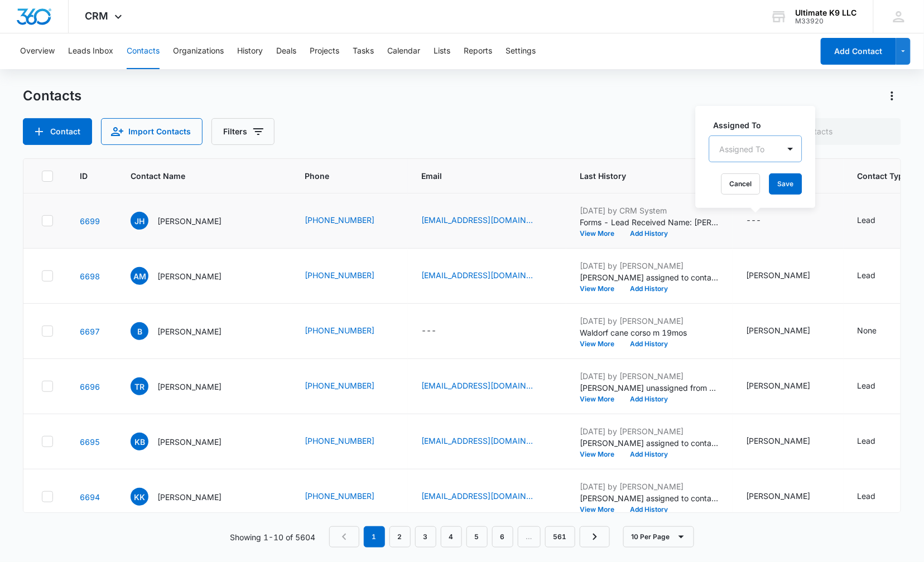  Describe the element at coordinates (787, 331) in the screenshot. I see `div: Assigned To - Colby Nuthall - Select to Edit Field` at that location.